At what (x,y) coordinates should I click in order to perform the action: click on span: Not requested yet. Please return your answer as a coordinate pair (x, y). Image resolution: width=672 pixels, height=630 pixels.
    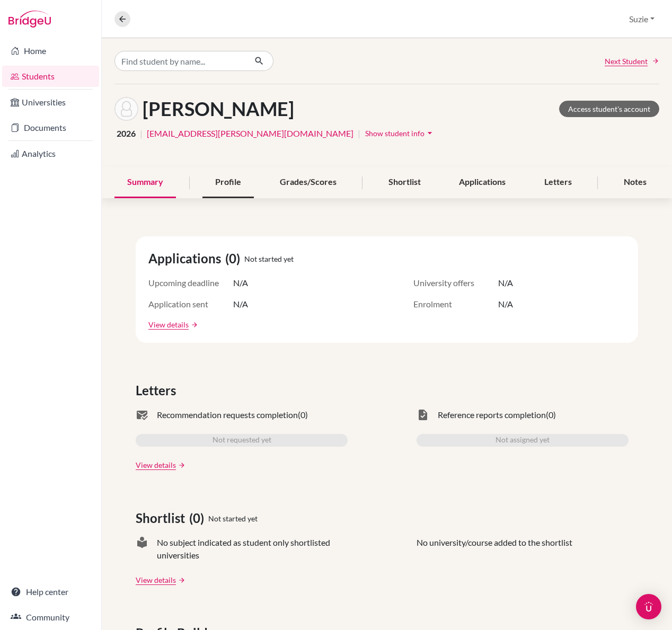
    Looking at the image, I should click on (241, 440).